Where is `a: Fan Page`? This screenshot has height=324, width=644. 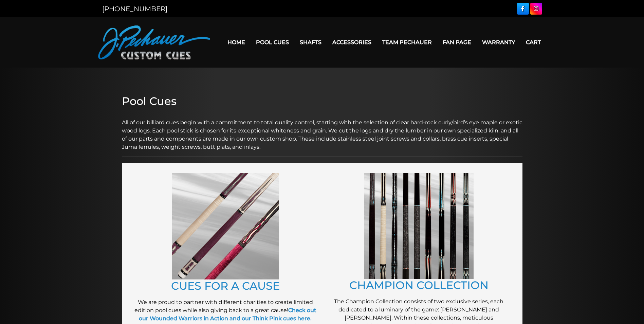 a: Fan Page is located at coordinates (457, 42).